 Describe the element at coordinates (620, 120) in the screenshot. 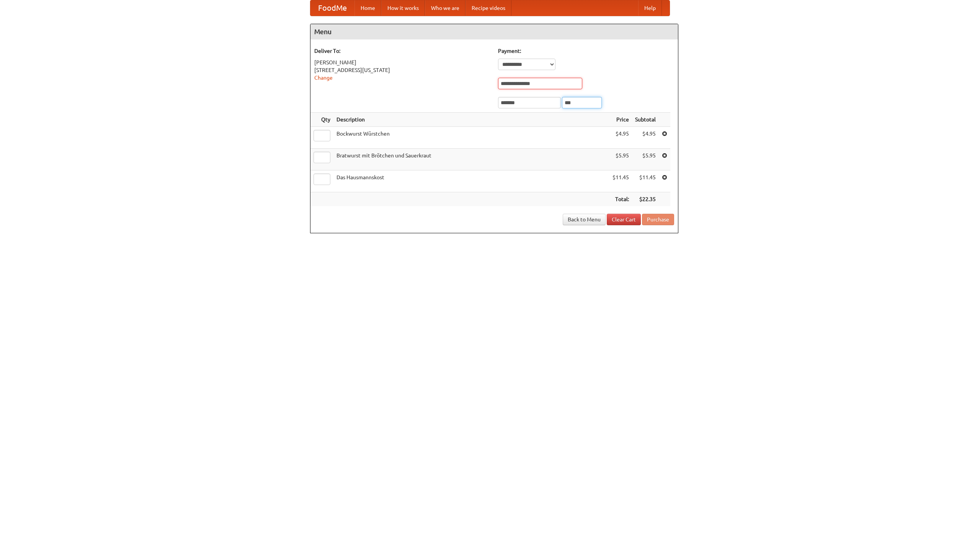

I see `th: Price` at that location.